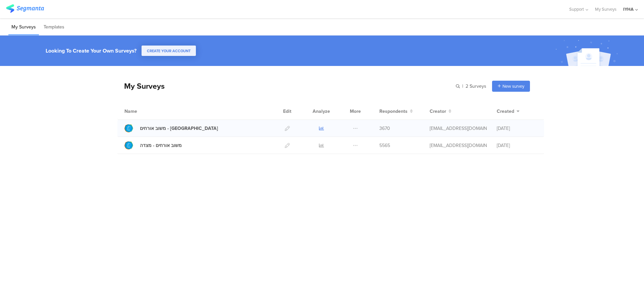  I want to click on li: My Surveys, so click(24, 27).